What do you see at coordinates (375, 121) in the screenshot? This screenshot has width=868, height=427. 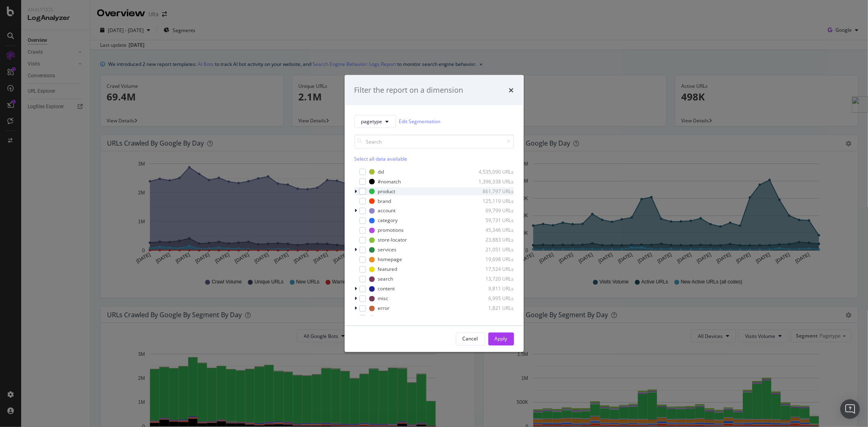 I see `button: pagetype` at bounding box center [375, 121].